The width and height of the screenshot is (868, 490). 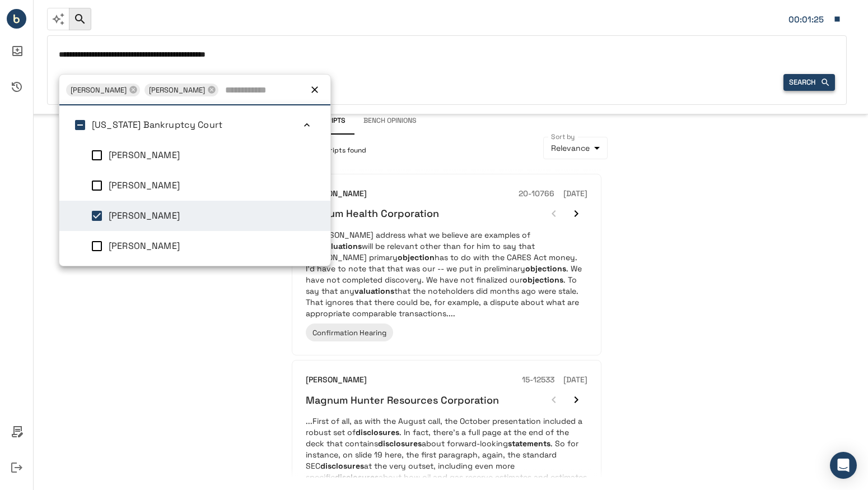 I want to click on button: Search, so click(x=809, y=82).